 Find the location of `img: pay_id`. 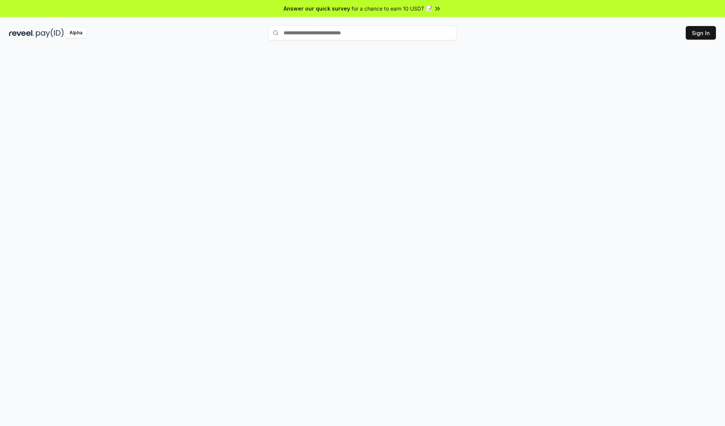

img: pay_id is located at coordinates (50, 33).